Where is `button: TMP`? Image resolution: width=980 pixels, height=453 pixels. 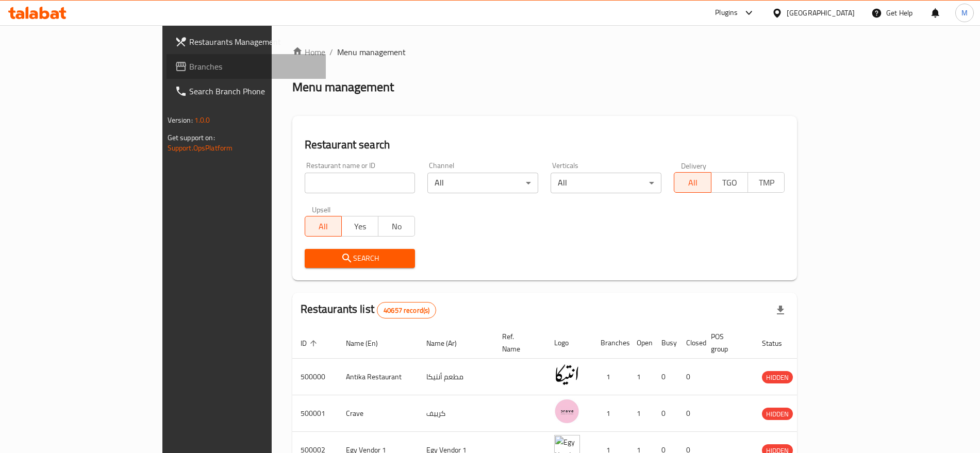 button: TMP is located at coordinates (766, 182).